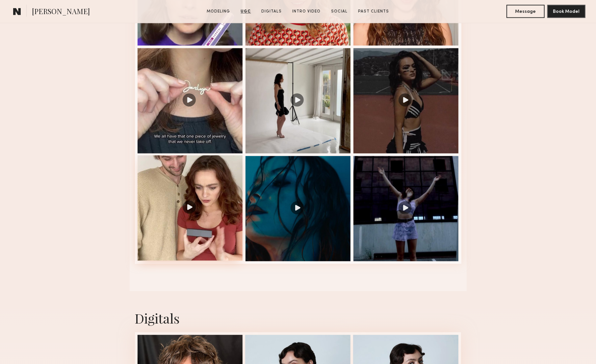  I want to click on button: Message, so click(525, 12).